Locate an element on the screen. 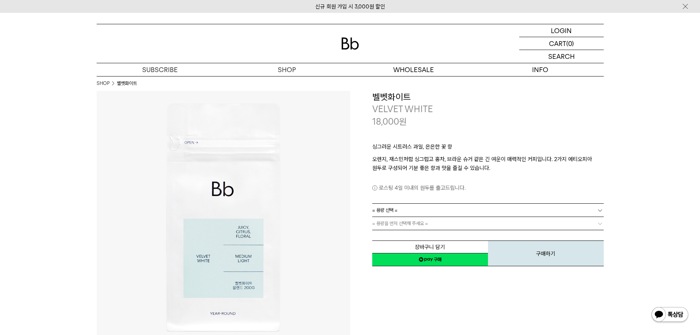  span: = 용량을 먼저 선택해 주세요 = is located at coordinates (400, 223).